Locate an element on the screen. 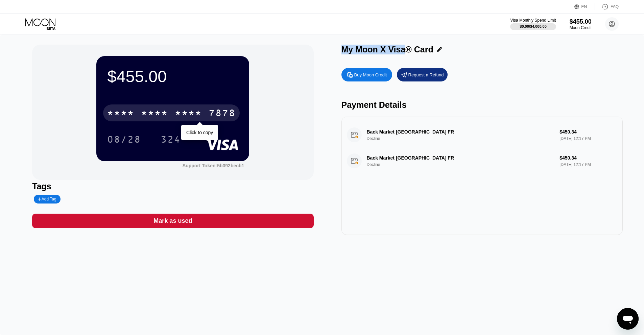 The height and width of the screenshot is (335, 644). div: My Moon X Visa® Card is located at coordinates (387, 49).